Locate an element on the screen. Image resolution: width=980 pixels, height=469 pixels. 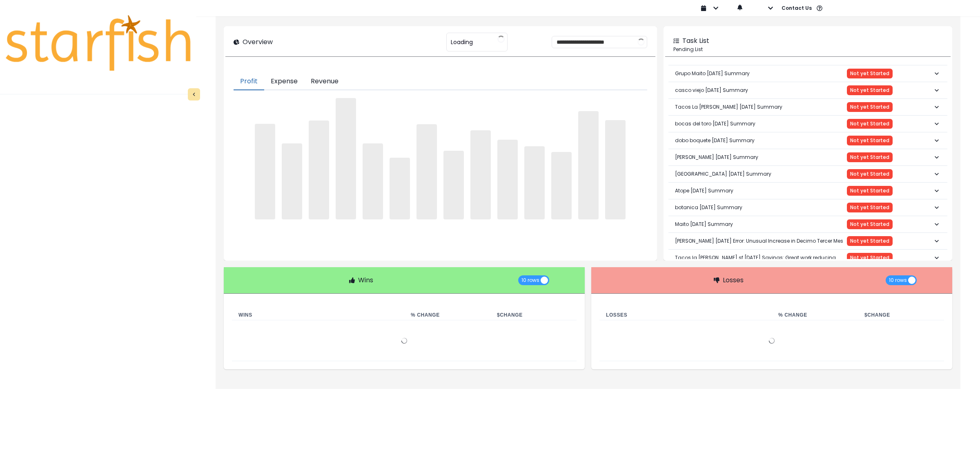
p: Task List is located at coordinates (695, 41).